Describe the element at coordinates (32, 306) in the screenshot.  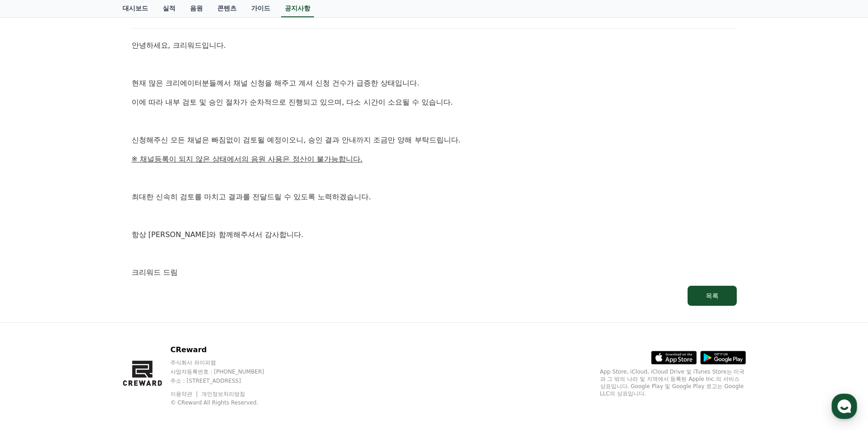
I see `span: 홈` at that location.